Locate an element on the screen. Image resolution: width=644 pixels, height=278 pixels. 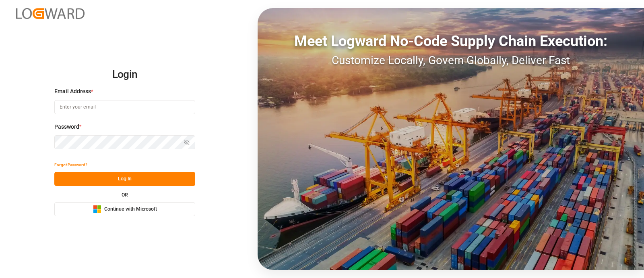
button: Continue with Microsoft is located at coordinates (125, 209).